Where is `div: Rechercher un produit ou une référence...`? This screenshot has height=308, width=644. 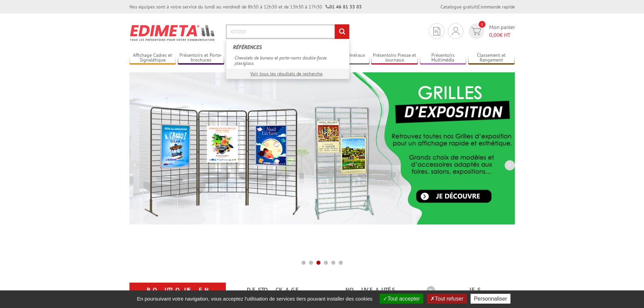 div: Rechercher un produit ou une référence... is located at coordinates (288, 59).